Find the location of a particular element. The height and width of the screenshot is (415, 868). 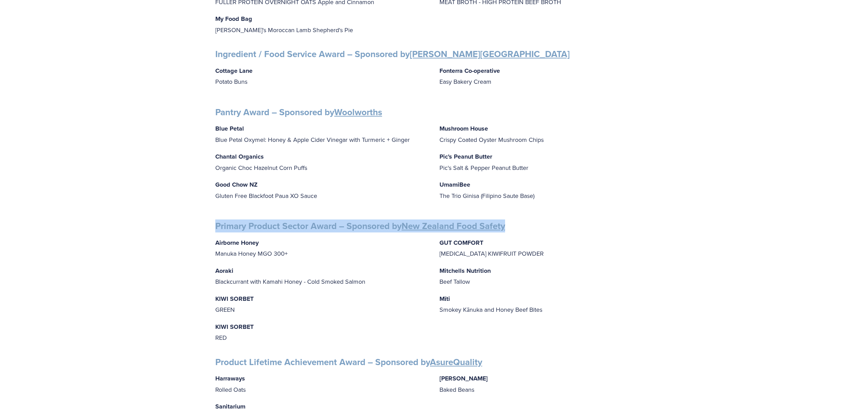

p: Blackcurrant with Kamahi Honey - Cold Smoked Salmon is located at coordinates (322, 276).